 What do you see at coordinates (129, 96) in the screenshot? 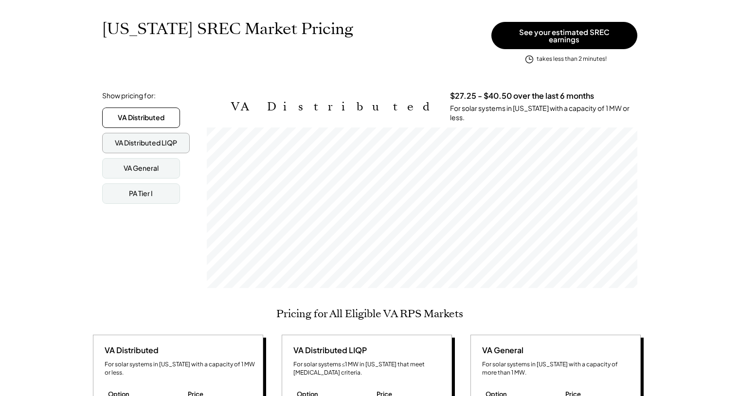
I see `div: Show pricing for:` at bounding box center [129, 96].